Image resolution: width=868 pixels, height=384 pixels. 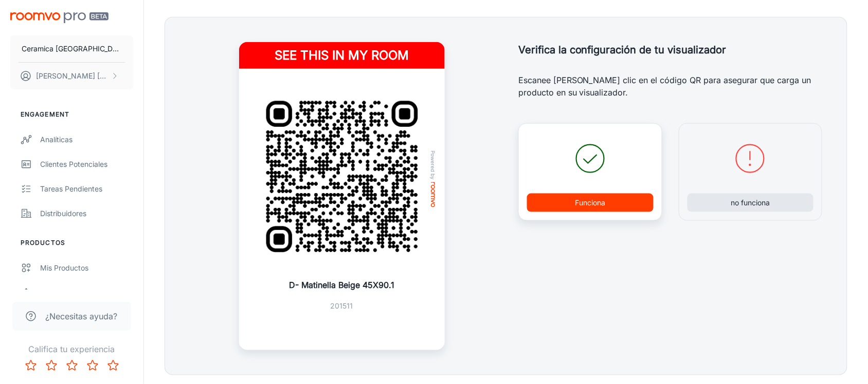 What do you see at coordinates (72, 365) in the screenshot?
I see `button: Rate 3 star` at bounding box center [72, 365].